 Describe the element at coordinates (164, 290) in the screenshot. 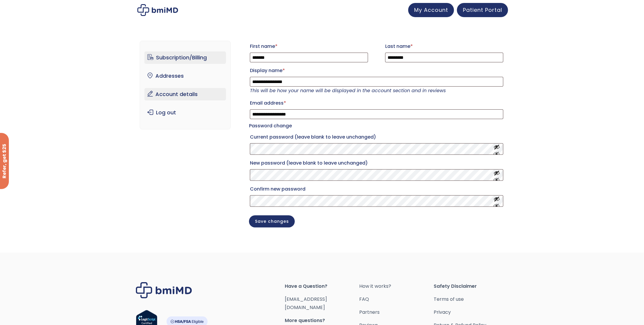

I see `img: Brand Logo` at that location.